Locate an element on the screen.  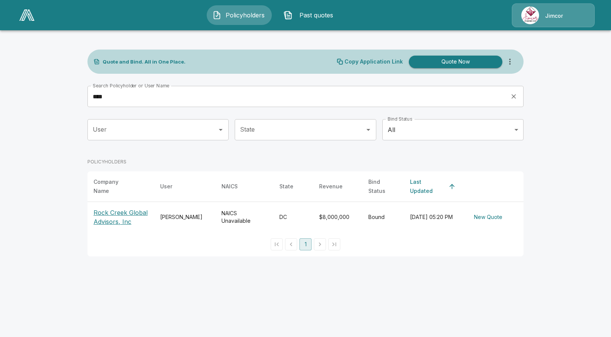
img: Past quotes Icon is located at coordinates (288, 15).